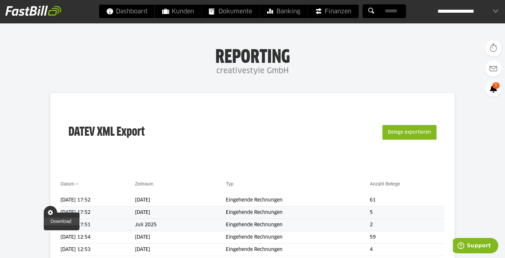 The image size is (505, 258). What do you see at coordinates (180, 225) in the screenshot?
I see `td: Juli 2025` at bounding box center [180, 225].